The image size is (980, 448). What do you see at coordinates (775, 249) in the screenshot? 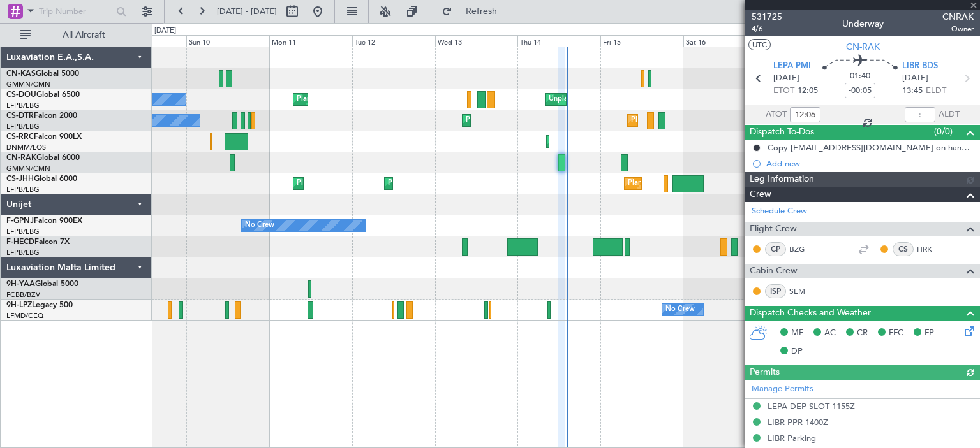
I see `div: CP` at bounding box center [775, 249].